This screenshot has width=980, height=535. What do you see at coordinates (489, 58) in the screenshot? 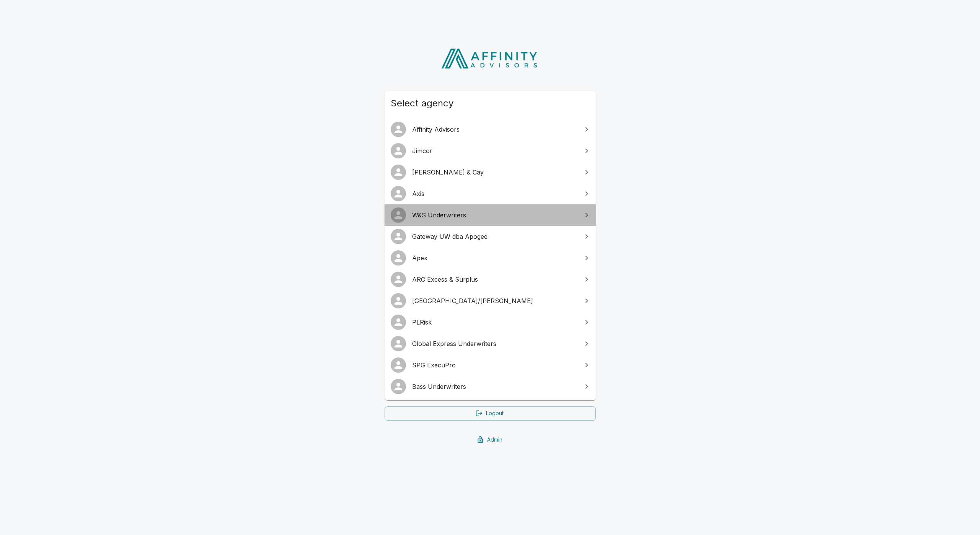
I see `img: Affinity Advisors Logo` at bounding box center [489, 58].